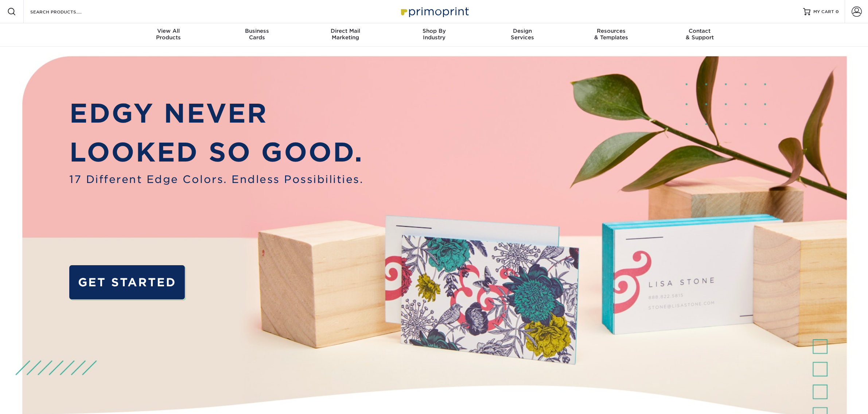 The width and height of the screenshot is (868, 414). Describe the element at coordinates (217, 180) in the screenshot. I see `span: 17 Different Edge Colors. Endless Possibilities.` at that location.